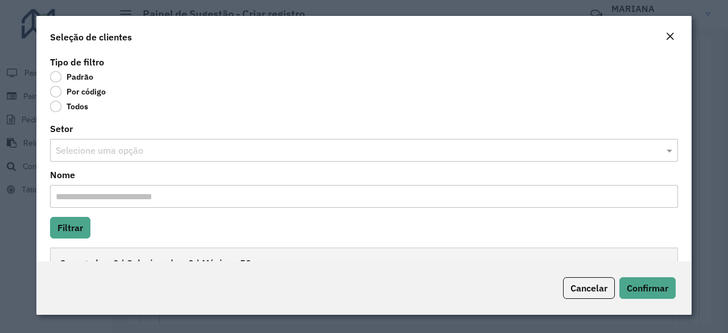 The height and width of the screenshot is (333, 728). I want to click on label: Todos, so click(69, 106).